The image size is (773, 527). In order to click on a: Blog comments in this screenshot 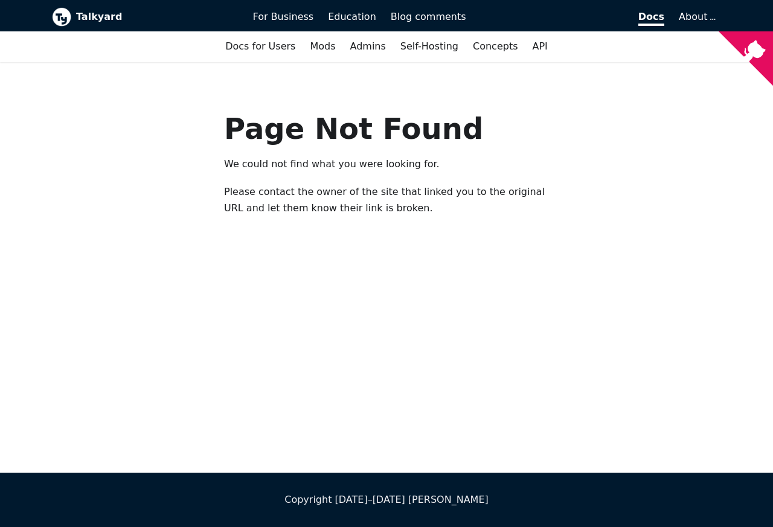, I will do `click(428, 17)`.